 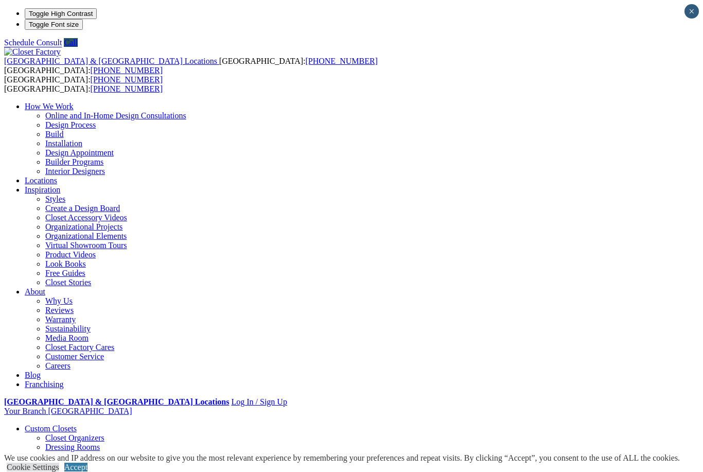 I want to click on a: Finesse Systems, so click(x=72, y=456).